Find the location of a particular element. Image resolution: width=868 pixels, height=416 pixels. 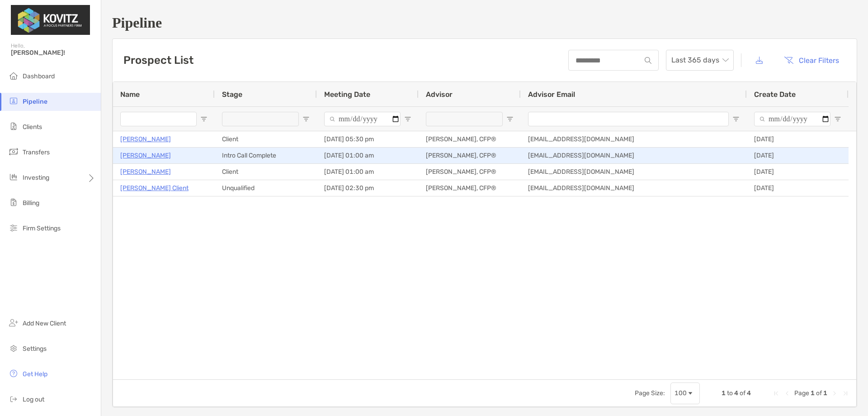

span: Advisor is located at coordinates (439, 94).